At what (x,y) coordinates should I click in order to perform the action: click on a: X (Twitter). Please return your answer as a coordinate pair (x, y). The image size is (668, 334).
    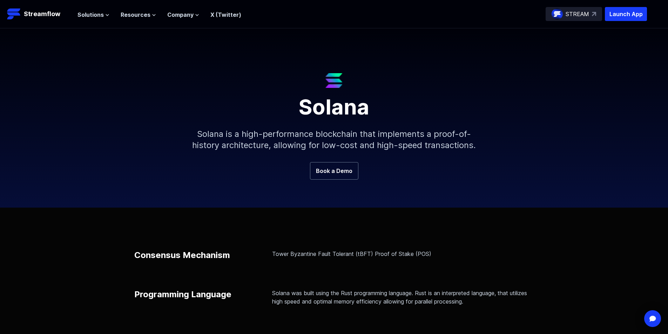
    Looking at the image, I should click on (226, 15).